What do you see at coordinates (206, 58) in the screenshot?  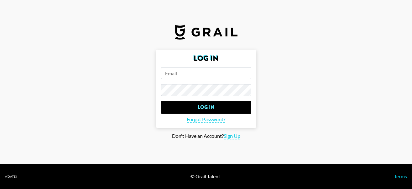 I see `h2: Log In` at bounding box center [206, 58].